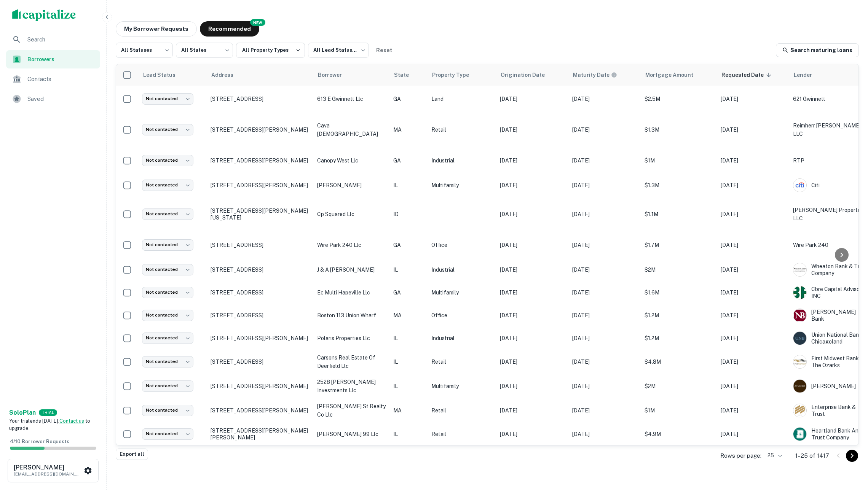  What do you see at coordinates (131, 454) in the screenshot?
I see `button: Export all` at bounding box center [131, 454].